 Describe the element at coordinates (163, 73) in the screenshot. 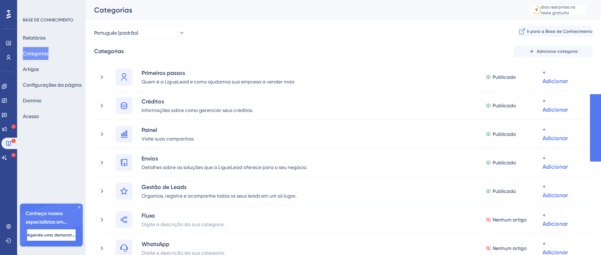

I see `font: Primeiros passos` at that location.